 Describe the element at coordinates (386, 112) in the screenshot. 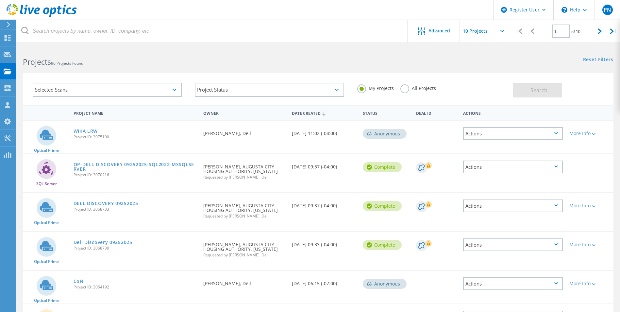

I see `div: Status` at that location.